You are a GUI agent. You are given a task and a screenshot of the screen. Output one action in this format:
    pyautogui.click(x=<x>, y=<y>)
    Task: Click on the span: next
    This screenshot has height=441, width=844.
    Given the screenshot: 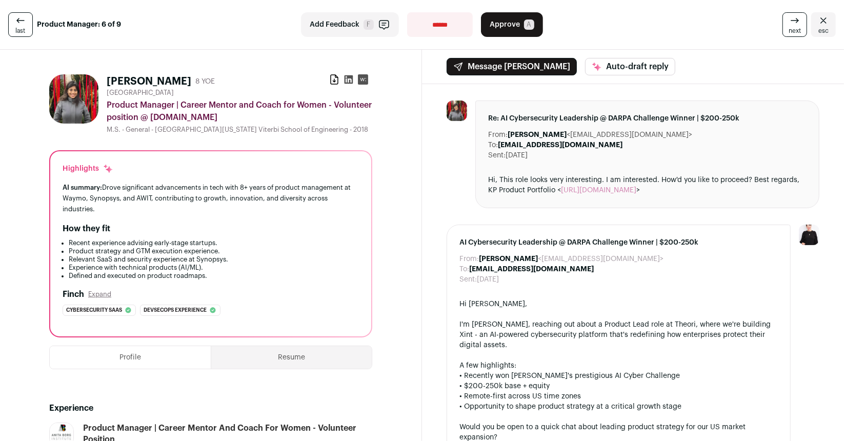 What is the action you would take?
    pyautogui.click(x=794, y=31)
    